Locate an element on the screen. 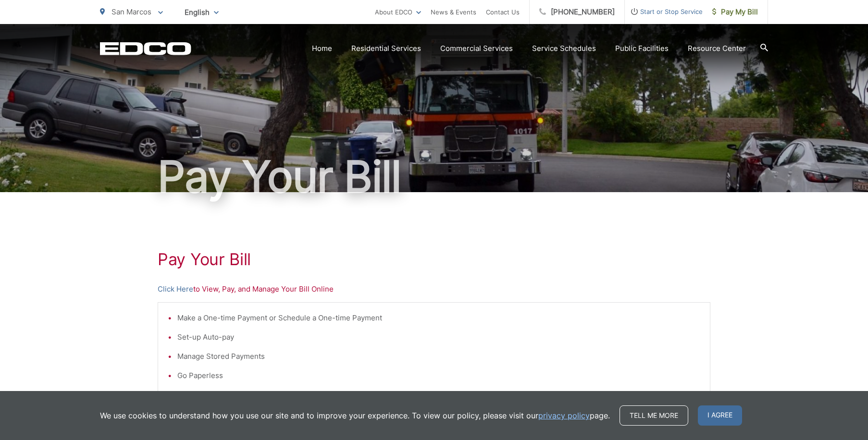 The height and width of the screenshot is (440, 868). a: Contact Us is located at coordinates (503, 12).